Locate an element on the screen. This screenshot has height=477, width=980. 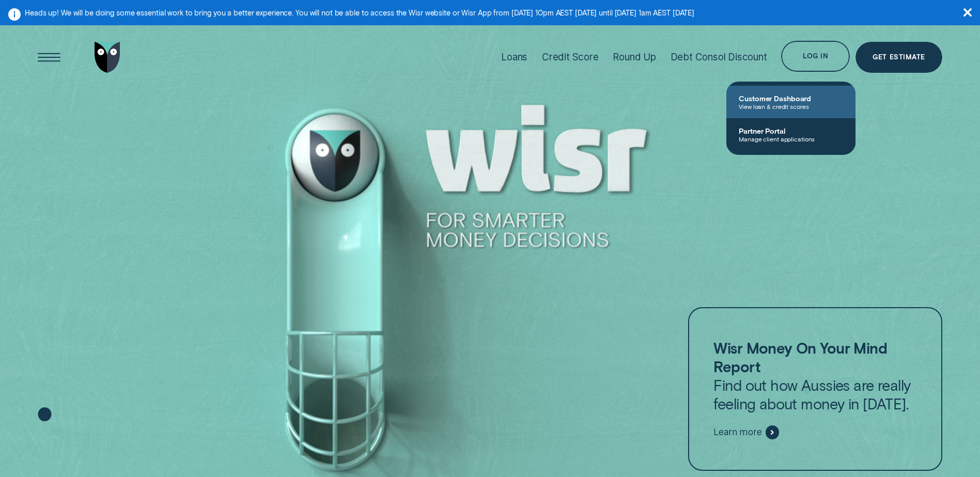
a: Get Estimate is located at coordinates (899, 57).